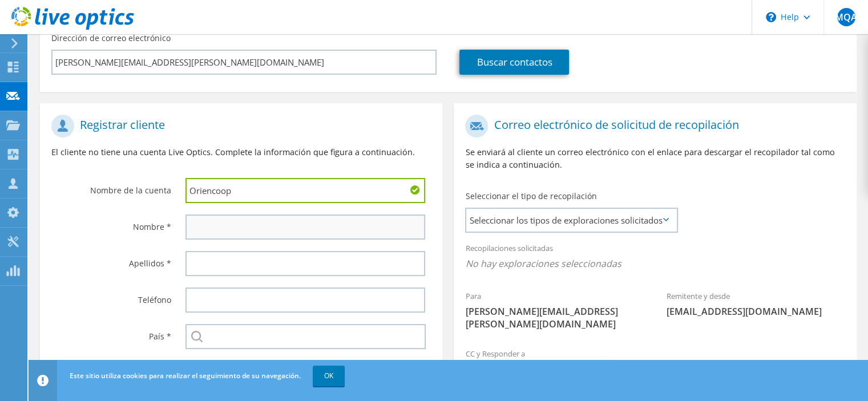  Describe the element at coordinates (655, 257) in the screenshot. I see `div: Recopilaciones solicitadas` at that location.